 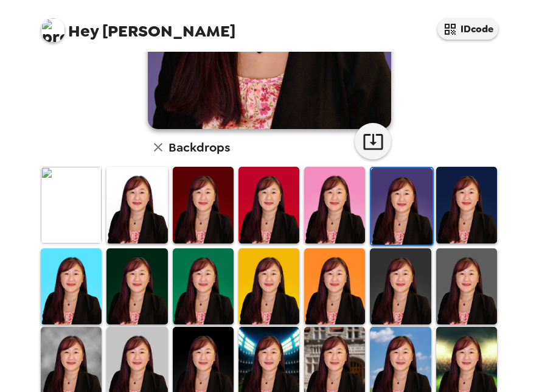 I want to click on h6: Backdrops, so click(x=199, y=147).